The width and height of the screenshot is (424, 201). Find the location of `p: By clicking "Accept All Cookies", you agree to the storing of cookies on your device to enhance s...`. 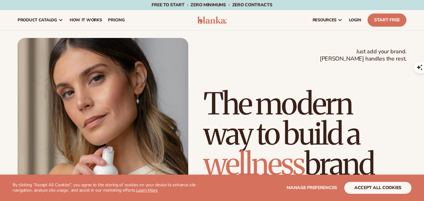

p: By clicking "Accept All Cookies", you agree to the storing of cookies on your device to enhance s... is located at coordinates (111, 188).